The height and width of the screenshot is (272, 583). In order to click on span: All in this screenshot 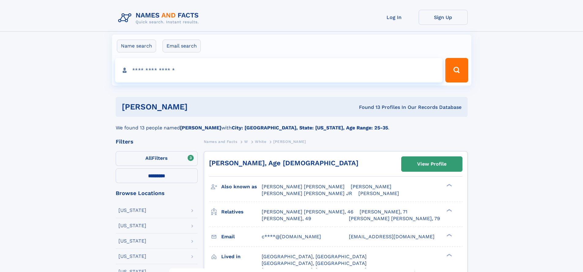, I will do `click(149, 158)`.